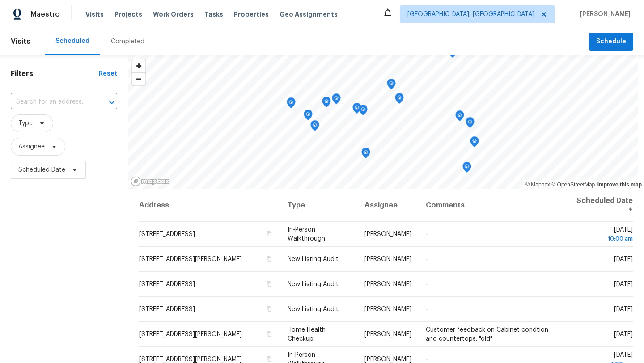  What do you see at coordinates (25, 124) in the screenshot?
I see `span: Type` at bounding box center [25, 124].